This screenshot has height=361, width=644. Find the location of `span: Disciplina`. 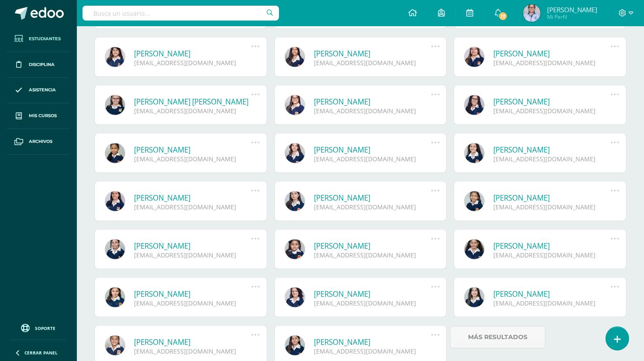

span: Disciplina is located at coordinates (41, 65).